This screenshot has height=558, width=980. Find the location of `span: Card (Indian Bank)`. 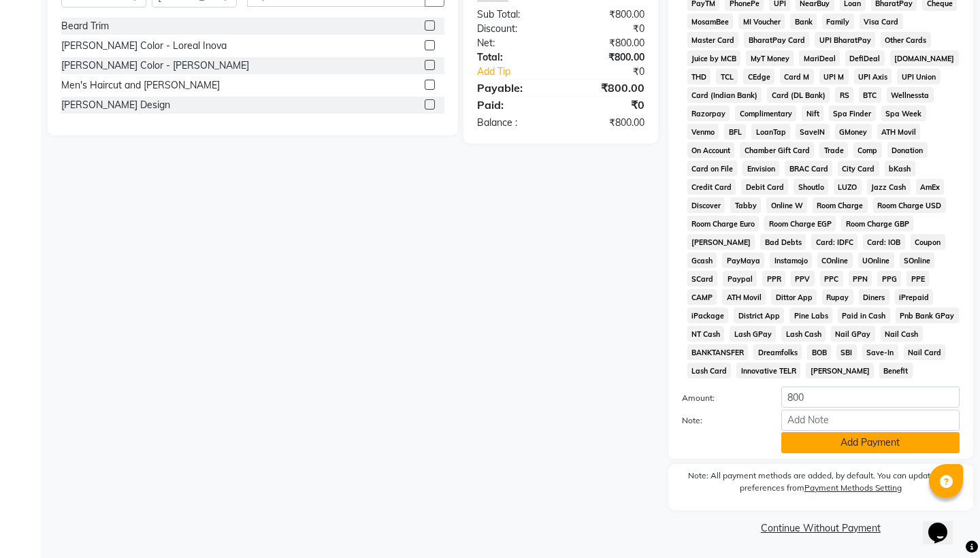

span: Card (Indian Bank) is located at coordinates (724, 95).